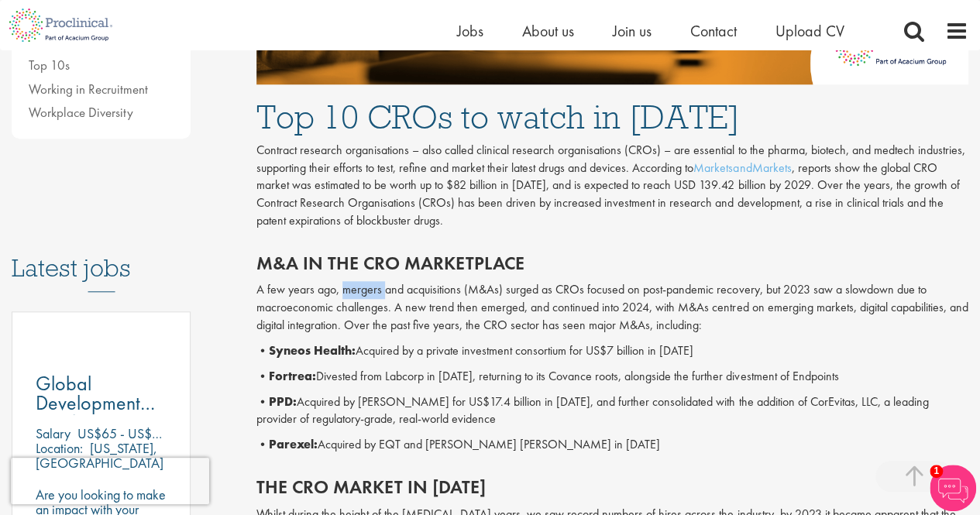 This screenshot has height=515, width=980. What do you see at coordinates (101, 394) in the screenshot?
I see `a: Global Development Quality Management (GCP)` at bounding box center [101, 394].